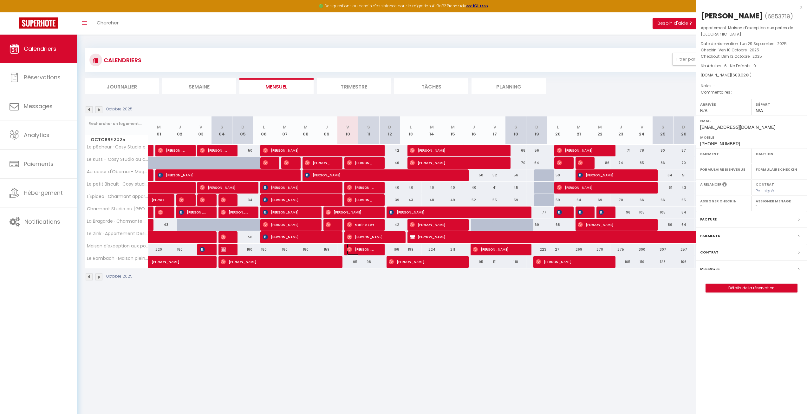  Describe the element at coordinates (751, 44) in the screenshot. I see `p: Date de réservation :` at that location.